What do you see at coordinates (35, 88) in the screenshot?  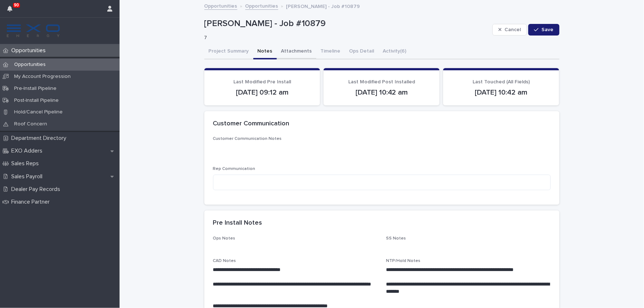 I see `p: Pre-Install Pipeline` at bounding box center [35, 88].